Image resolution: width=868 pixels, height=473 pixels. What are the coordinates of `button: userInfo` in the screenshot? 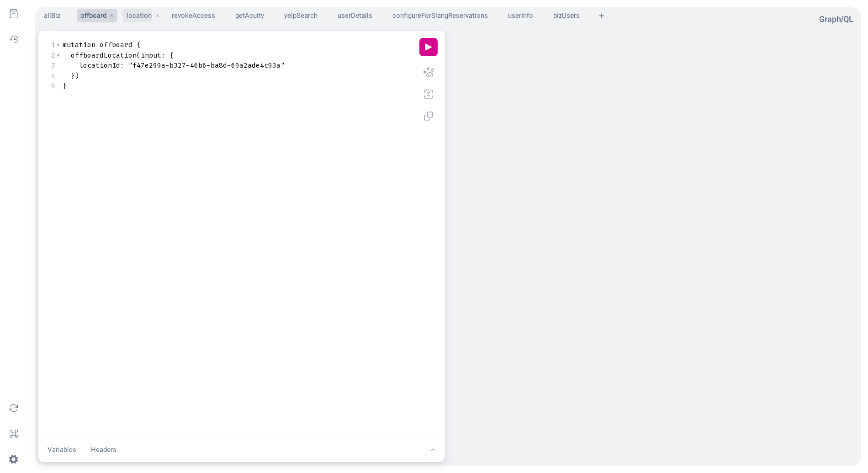 It's located at (519, 16).